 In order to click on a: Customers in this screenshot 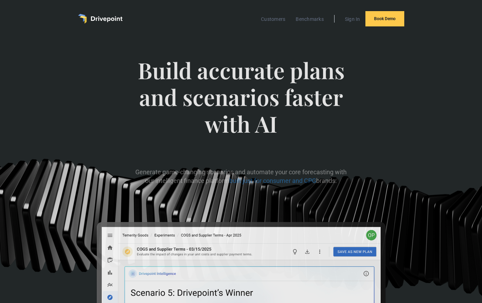, I will do `click(273, 19)`.